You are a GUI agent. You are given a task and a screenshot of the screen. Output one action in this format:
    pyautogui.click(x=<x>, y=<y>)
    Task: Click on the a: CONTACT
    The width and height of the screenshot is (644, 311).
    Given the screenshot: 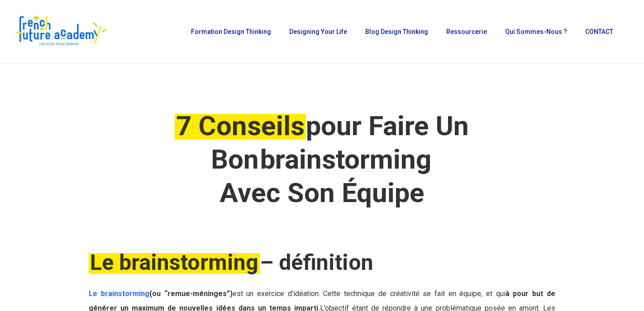 What is the action you would take?
    pyautogui.click(x=599, y=31)
    